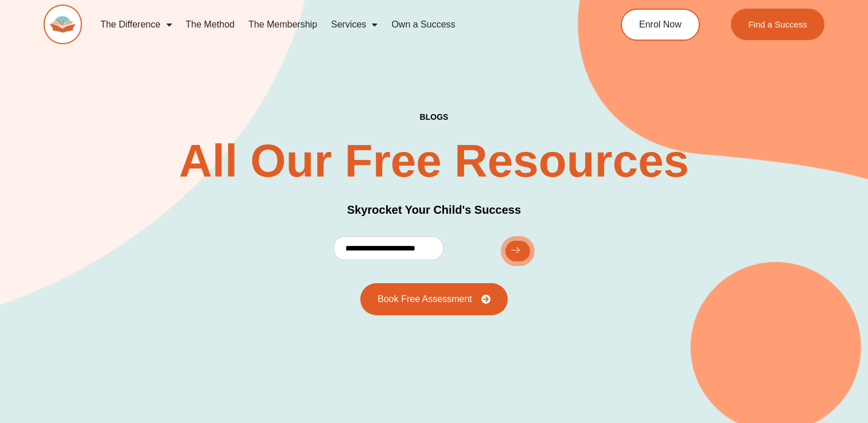  What do you see at coordinates (660, 24) in the screenshot?
I see `a: Enrol Now` at bounding box center [660, 24].